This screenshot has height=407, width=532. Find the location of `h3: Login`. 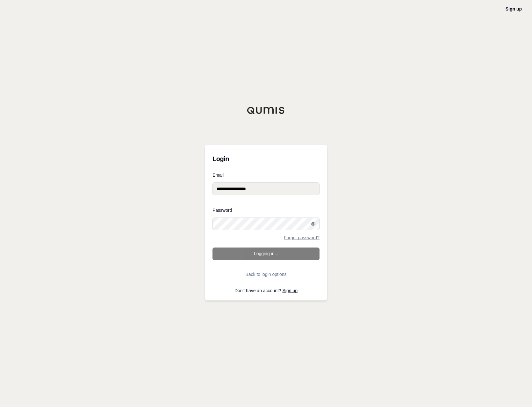

h3: Login is located at coordinates (266, 159).